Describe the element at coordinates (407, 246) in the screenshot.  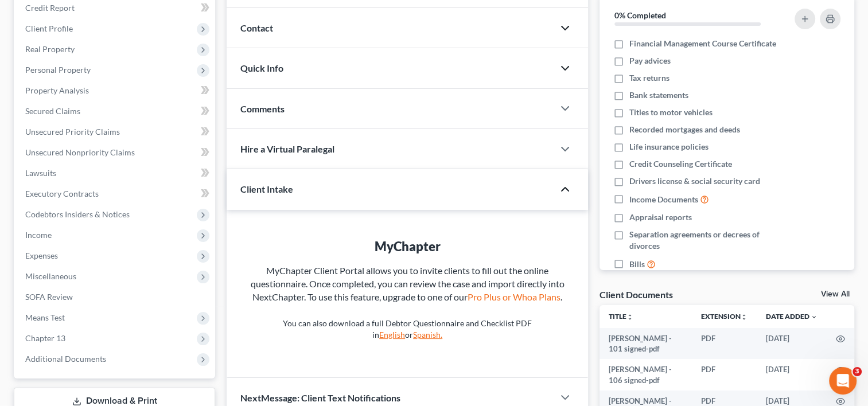
I see `div: MyChapter` at that location.